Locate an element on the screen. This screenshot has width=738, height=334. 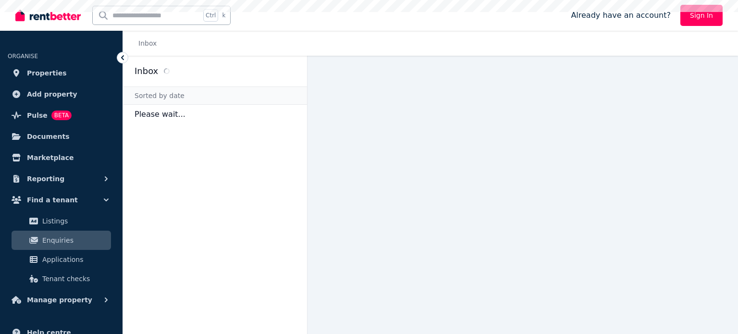
a: Applications is located at coordinates (61, 259).